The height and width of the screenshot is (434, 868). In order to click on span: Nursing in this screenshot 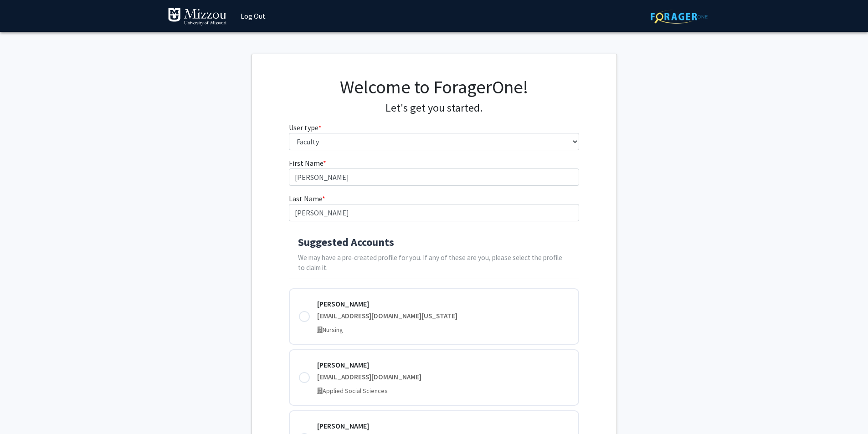, I will do `click(333, 330)`.